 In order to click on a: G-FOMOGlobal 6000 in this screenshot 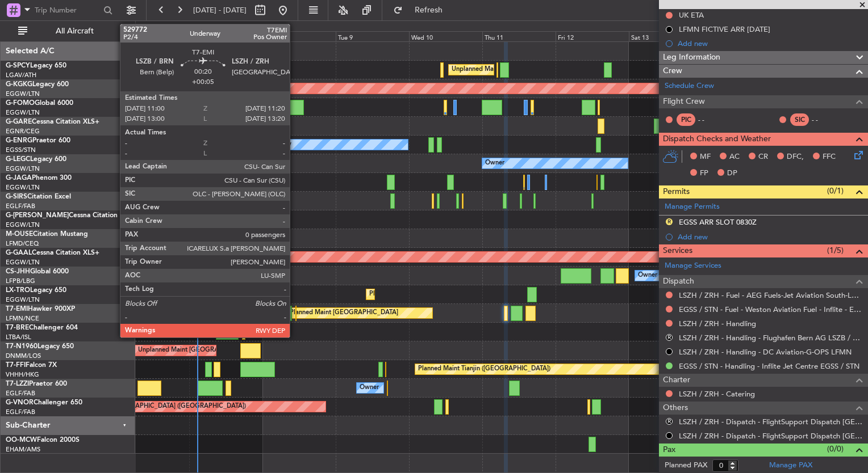, I will do `click(39, 103)`.